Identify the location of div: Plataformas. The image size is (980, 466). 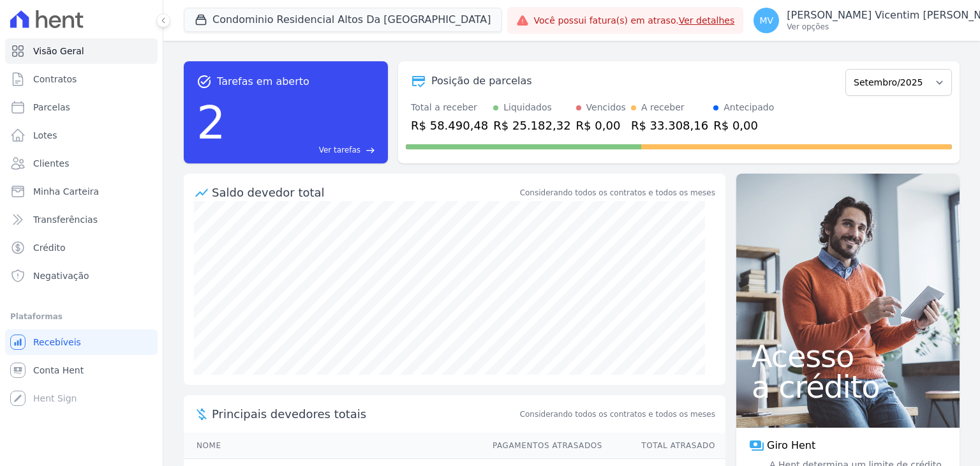
(81, 317).